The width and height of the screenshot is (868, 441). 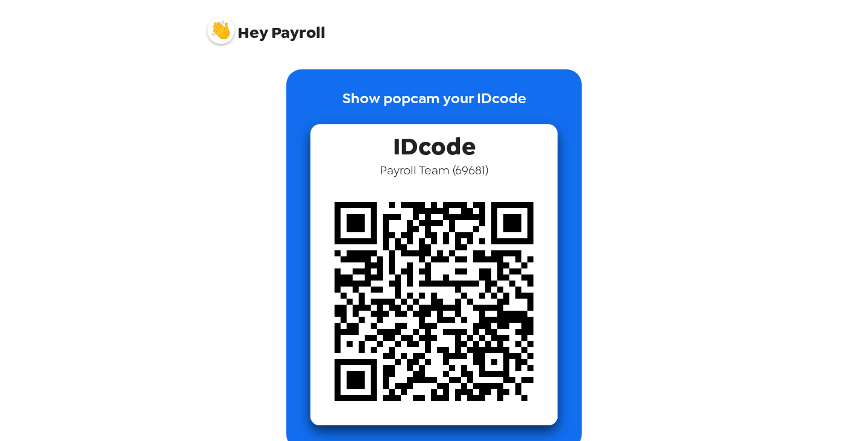 I want to click on span: IDcode, so click(x=434, y=143).